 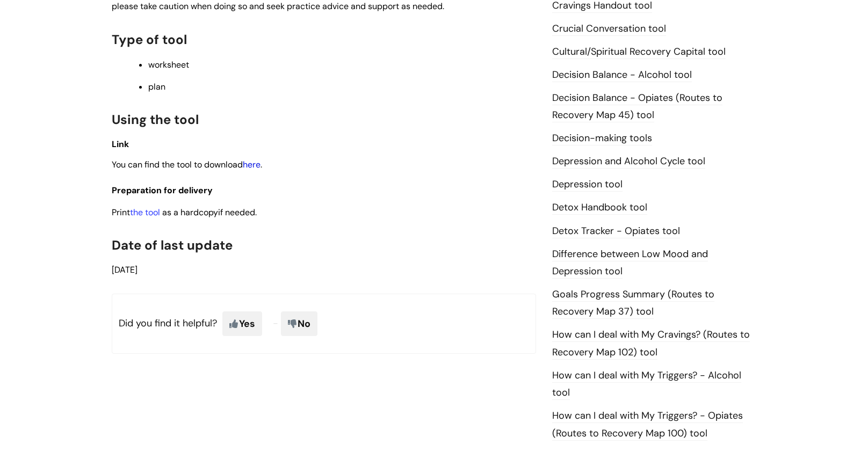 What do you see at coordinates (602, 139) in the screenshot?
I see `a: Decision-making tools` at bounding box center [602, 139].